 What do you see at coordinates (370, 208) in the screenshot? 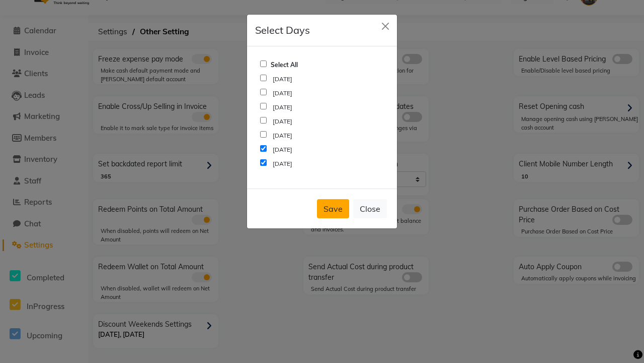
I see `button: Close` at bounding box center [370, 208].